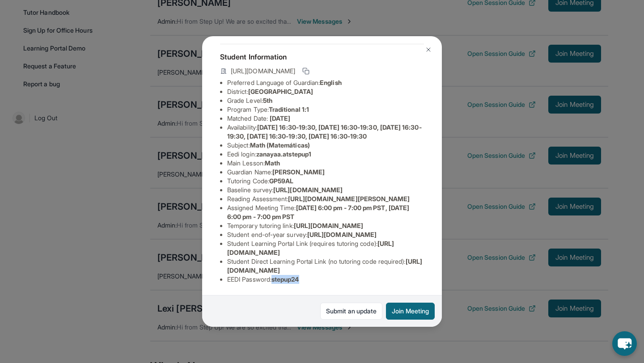 The width and height of the screenshot is (644, 363). I want to click on li: Reading Assessment :, so click(326, 199).